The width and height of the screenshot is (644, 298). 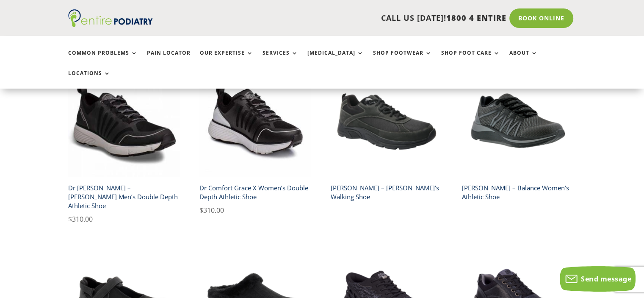 What do you see at coordinates (89, 79) in the screenshot?
I see `a: Locations` at bounding box center [89, 79].